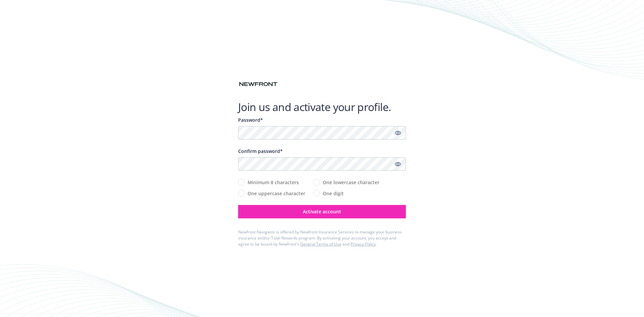 The image size is (644, 317). What do you see at coordinates (276, 193) in the screenshot?
I see `span: One uppercase character` at bounding box center [276, 193].